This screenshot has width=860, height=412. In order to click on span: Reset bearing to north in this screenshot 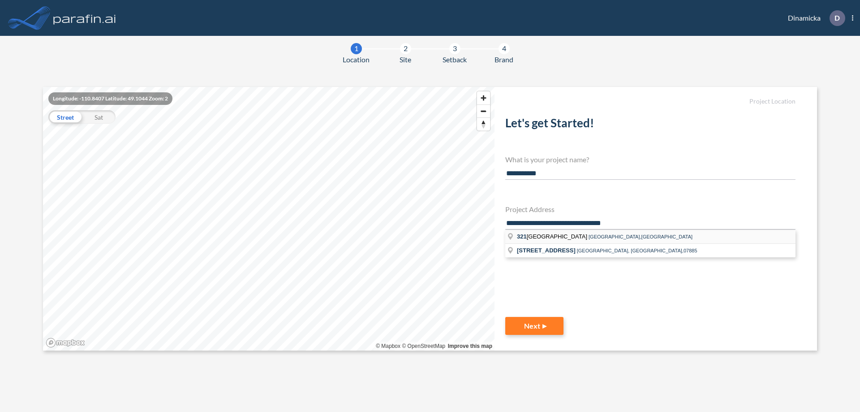, I will do `click(483, 124)`.